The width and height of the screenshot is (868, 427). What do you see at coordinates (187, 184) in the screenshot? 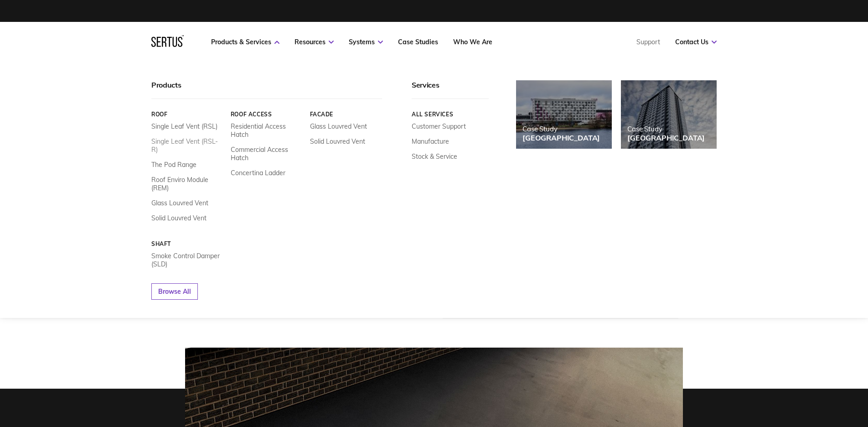
I see `a: Roof Enviro Module (REM)` at bounding box center [187, 184].